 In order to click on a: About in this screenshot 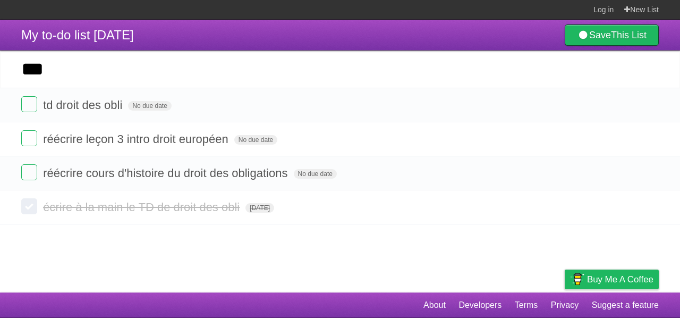, I will do `click(434, 305)`.